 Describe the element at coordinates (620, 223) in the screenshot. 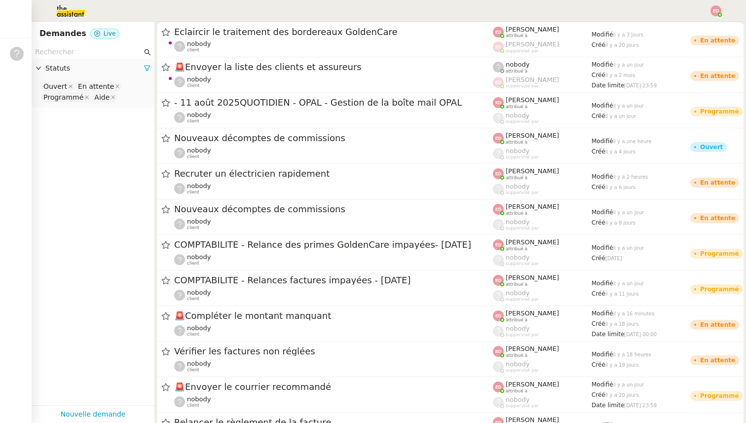

I see `span: il y a 8 jours` at that location.